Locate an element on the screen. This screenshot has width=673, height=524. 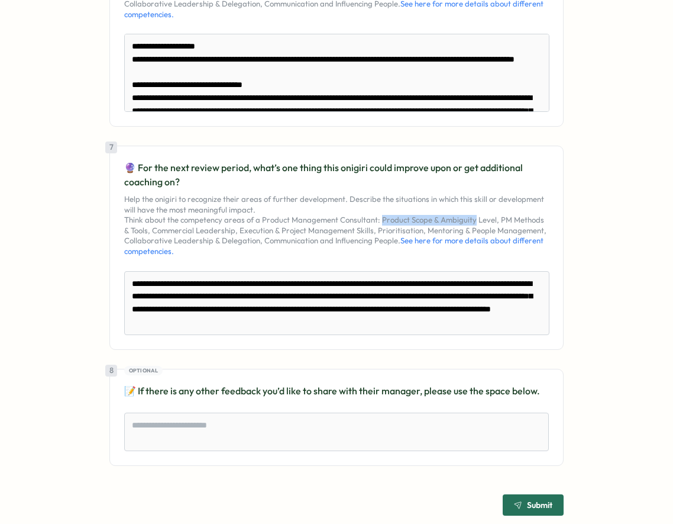
a: See here for more details about different competencies. is located at coordinates (334, 246).